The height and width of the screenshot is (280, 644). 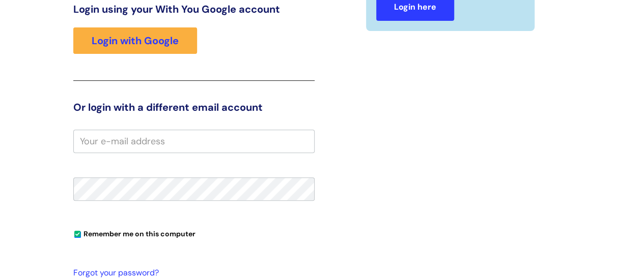 What do you see at coordinates (194, 9) in the screenshot?
I see `h3: Login using your With You Google account` at bounding box center [194, 9].